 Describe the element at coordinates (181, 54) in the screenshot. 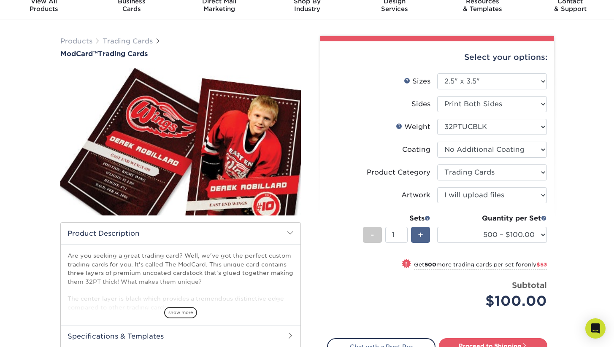

I see `a: ModCard™Trading Cards` at that location.